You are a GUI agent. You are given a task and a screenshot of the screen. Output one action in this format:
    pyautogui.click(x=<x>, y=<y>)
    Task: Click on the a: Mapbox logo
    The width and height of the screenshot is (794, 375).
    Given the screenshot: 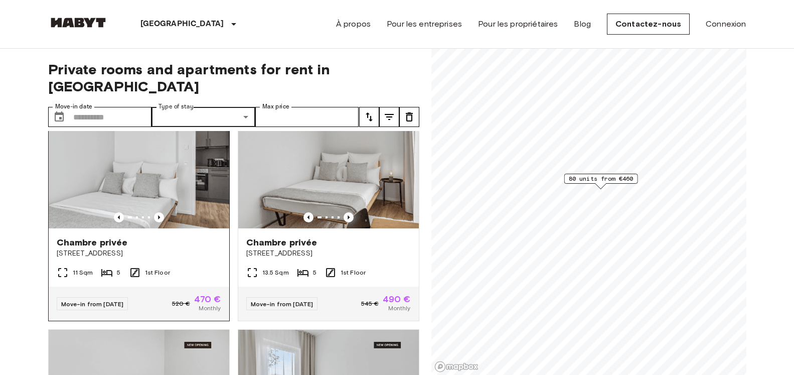 What is the action you would take?
    pyautogui.click(x=457, y=366)
    